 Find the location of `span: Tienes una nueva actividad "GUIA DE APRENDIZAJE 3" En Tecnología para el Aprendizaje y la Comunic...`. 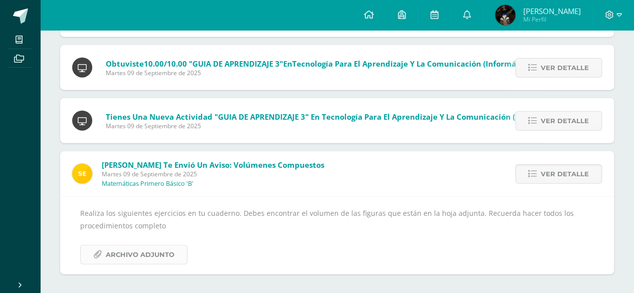

span: Tienes una nueva actividad "GUIA DE APRENDIZAJE 3" En Tecnología para el Aprendizaje y la Comunic... is located at coordinates (334, 117).